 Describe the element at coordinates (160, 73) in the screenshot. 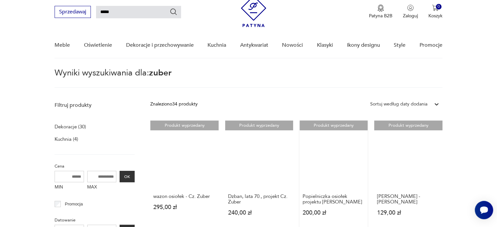

I see `span: zuber` at that location.